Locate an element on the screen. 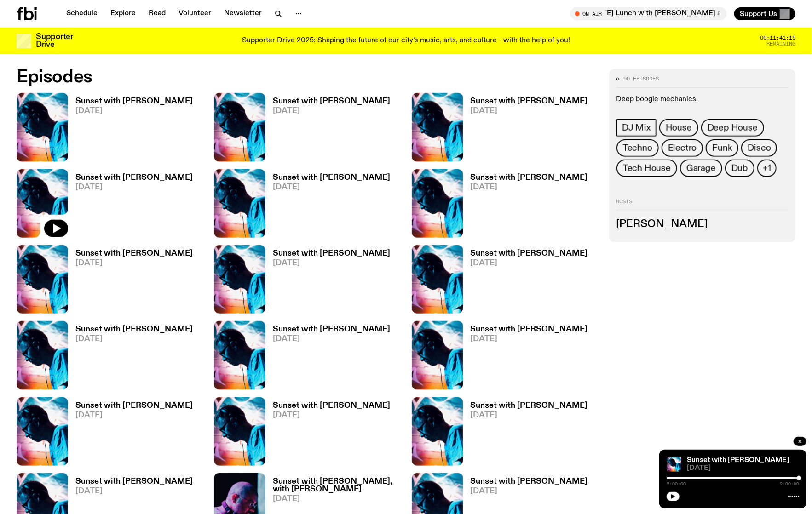 The image size is (812, 514). h2: Episodes is located at coordinates (274, 77).